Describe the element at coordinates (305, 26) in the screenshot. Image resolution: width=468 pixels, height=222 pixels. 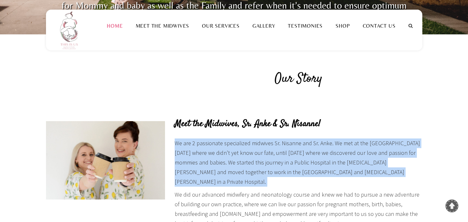
I see `a: Testimonies` at that location.